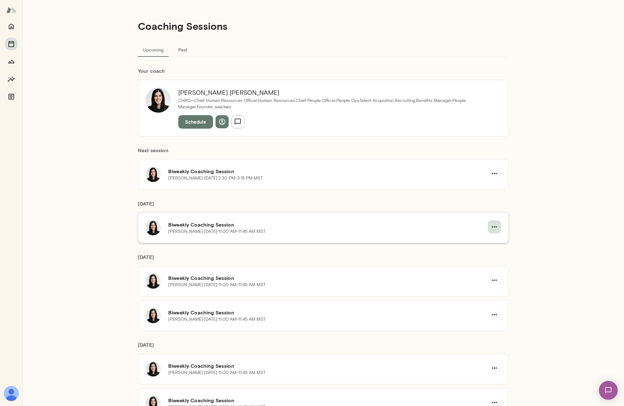  What do you see at coordinates (11, 61) in the screenshot?
I see `button: Growth Plan` at bounding box center [11, 61].